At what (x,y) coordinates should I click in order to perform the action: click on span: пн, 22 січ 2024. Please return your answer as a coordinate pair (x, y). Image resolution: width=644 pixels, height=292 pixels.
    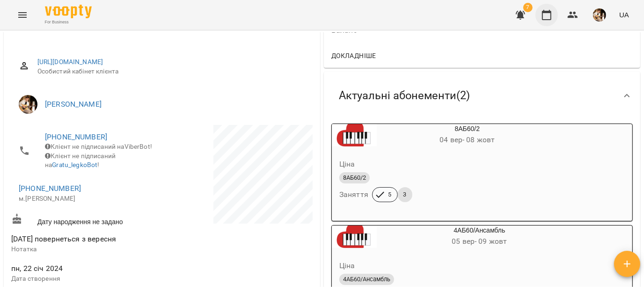
    Looking at the image, I should click on (86, 269).